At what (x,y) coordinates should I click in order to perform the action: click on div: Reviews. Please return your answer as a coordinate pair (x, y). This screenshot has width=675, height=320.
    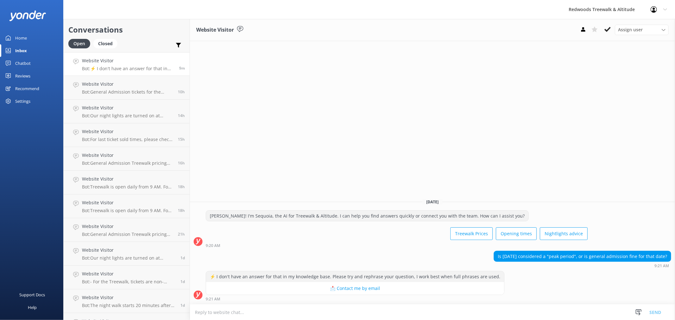
    Looking at the image, I should click on (23, 76).